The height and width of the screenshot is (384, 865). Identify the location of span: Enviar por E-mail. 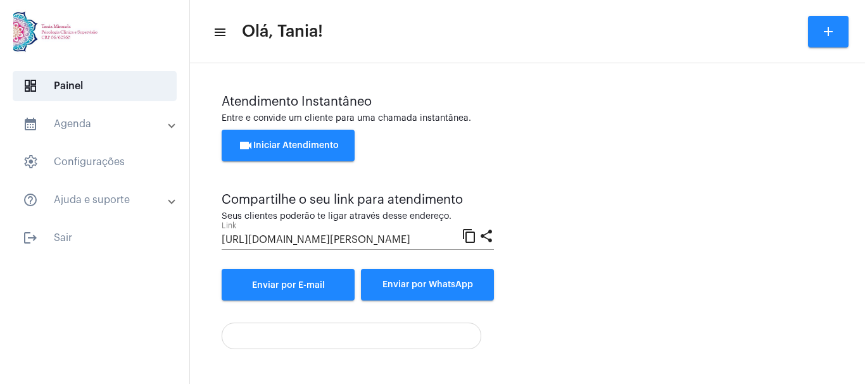
(288, 286).